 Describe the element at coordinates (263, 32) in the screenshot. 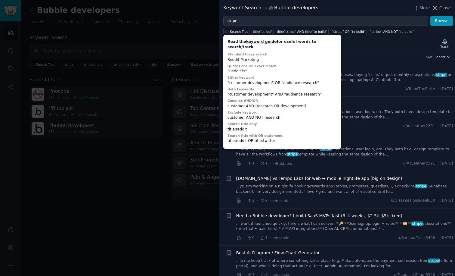

I see `div: title:"stripe"` at that location.